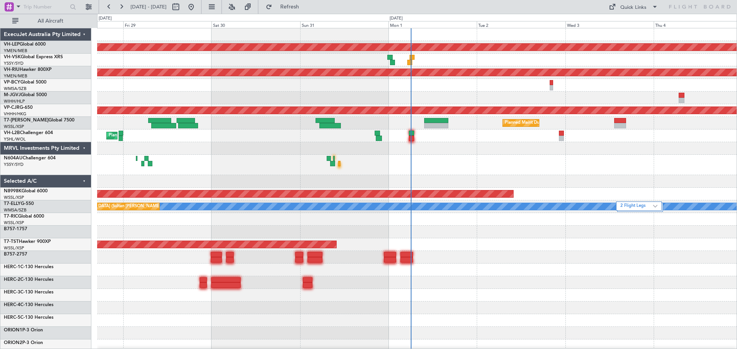 The width and height of the screenshot is (737, 349). What do you see at coordinates (28, 293) in the screenshot?
I see `a: HERC-3C-130 Hercules` at bounding box center [28, 293].